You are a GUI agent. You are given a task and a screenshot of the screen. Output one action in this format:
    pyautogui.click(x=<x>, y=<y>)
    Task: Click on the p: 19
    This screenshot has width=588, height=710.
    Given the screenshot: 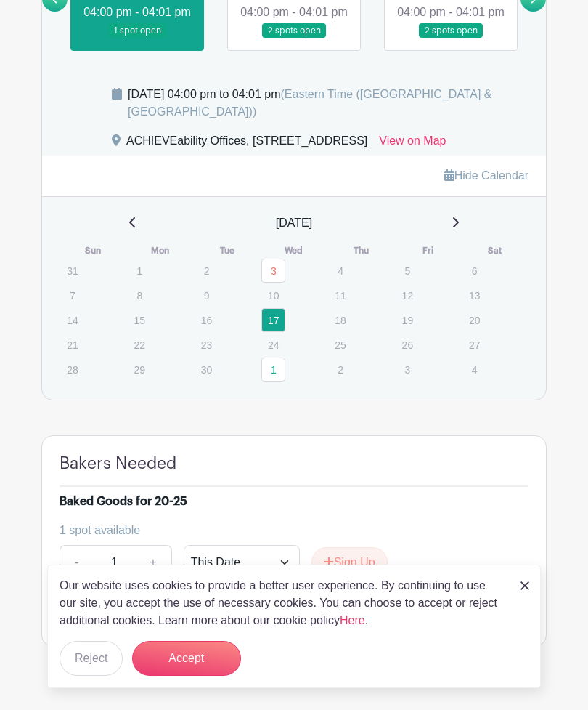 What is the action you would take?
    pyautogui.click(x=407, y=320)
    